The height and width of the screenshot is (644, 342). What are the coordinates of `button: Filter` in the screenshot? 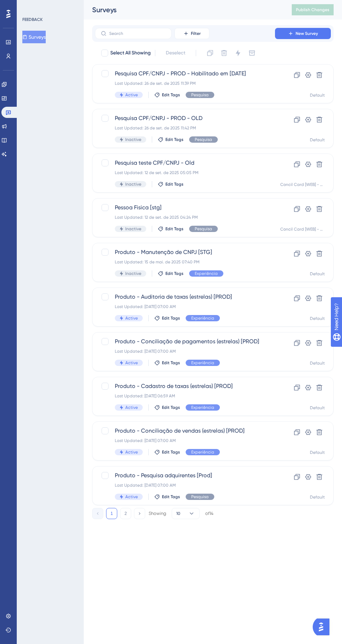 It's located at (191, 33).